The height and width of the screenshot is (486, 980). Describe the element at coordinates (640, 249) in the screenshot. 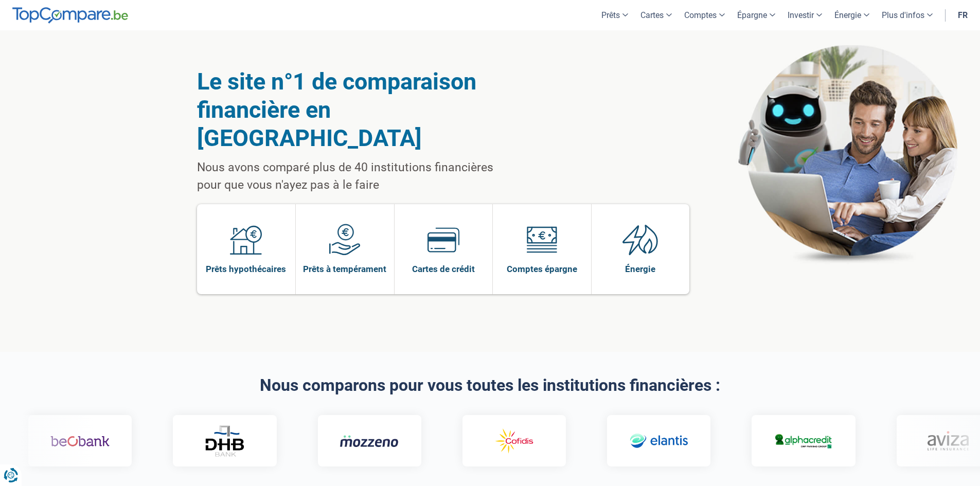

I see `a: Énergie Énergie` at that location.